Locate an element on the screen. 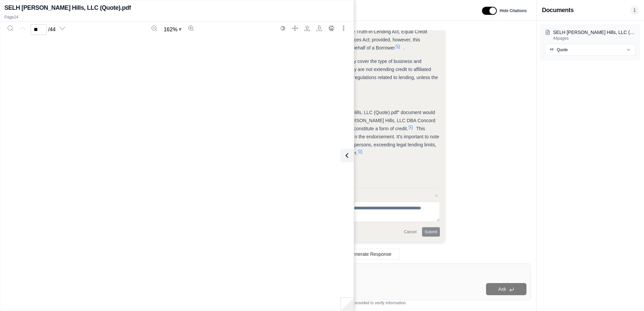  p: SELH Dix Hills, LLC (Quote).pdf is located at coordinates (594, 33).